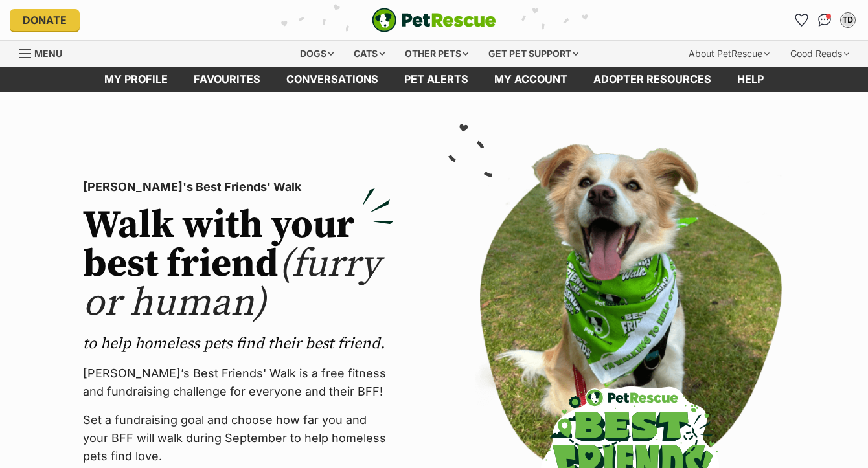  Describe the element at coordinates (825, 20) in the screenshot. I see `a: Conversations` at that location.